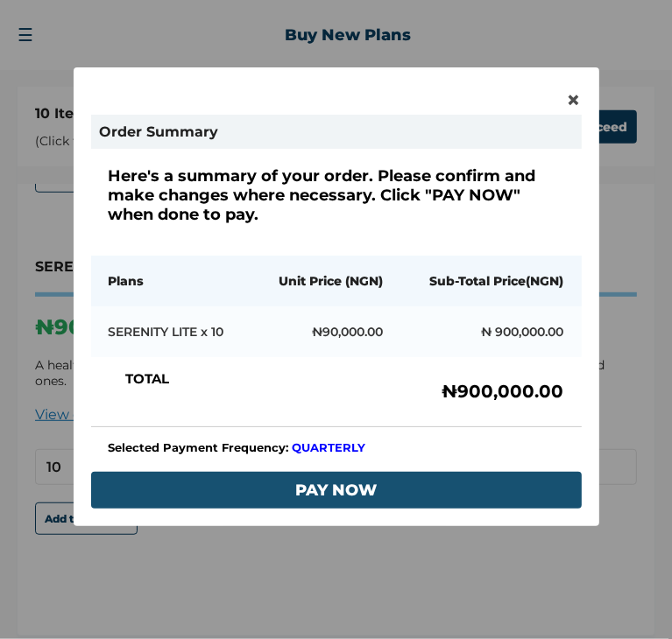 The image size is (672, 639). I want to click on th: Unit Price (NGN), so click(326, 281).